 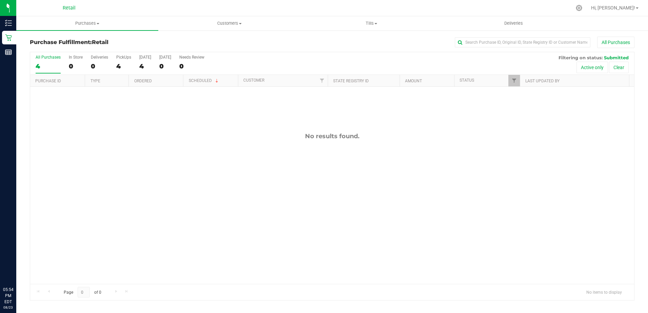 What do you see at coordinates (467, 80) in the screenshot?
I see `a: Status` at bounding box center [467, 80].